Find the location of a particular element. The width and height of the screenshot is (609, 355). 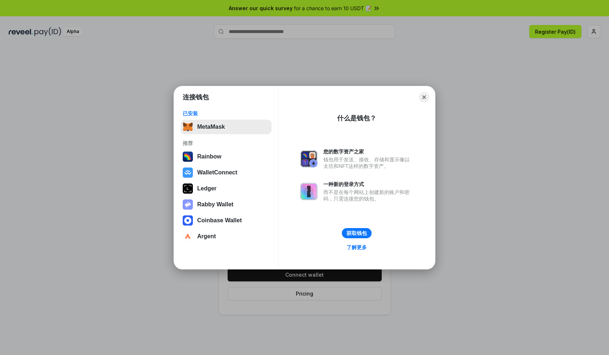

button: WalletConnect is located at coordinates (226, 173).